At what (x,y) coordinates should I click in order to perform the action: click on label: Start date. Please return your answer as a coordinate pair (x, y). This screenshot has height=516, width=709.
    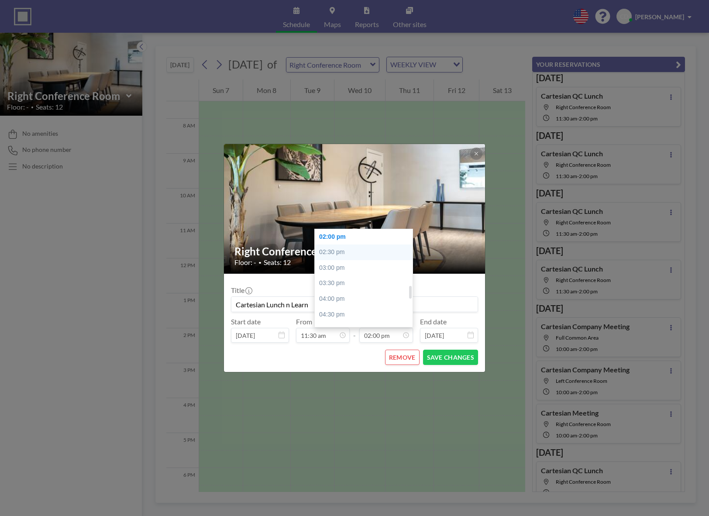
    Looking at the image, I should click on (246, 322).